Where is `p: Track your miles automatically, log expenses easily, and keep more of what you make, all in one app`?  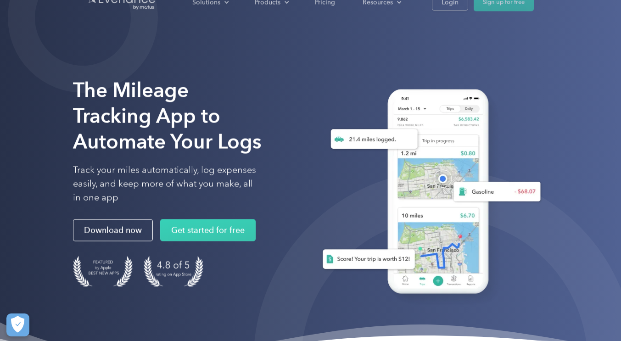 p: Track your miles automatically, log expenses easily, and keep more of what you make, all in one app is located at coordinates (165, 184).